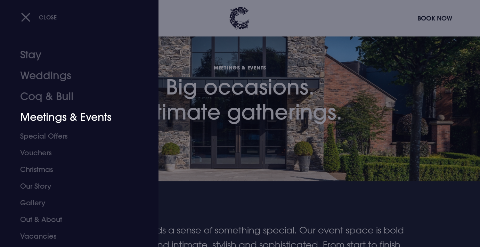  Describe the element at coordinates (75, 136) in the screenshot. I see `a: Special Offers` at that location.